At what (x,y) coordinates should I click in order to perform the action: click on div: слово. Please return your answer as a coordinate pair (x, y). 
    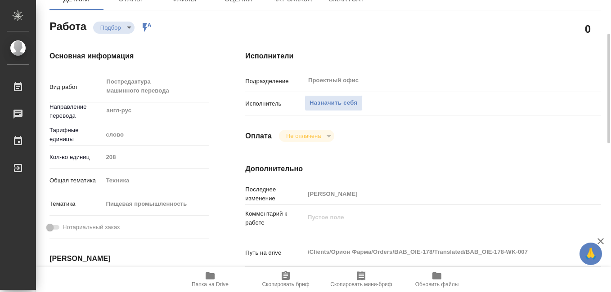
    Looking at the image, I should click on (156, 135).